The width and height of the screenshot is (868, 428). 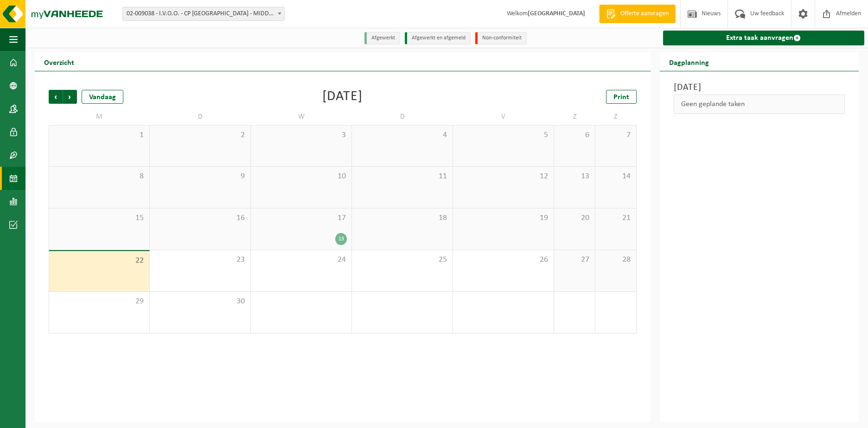 I want to click on li: Afgewerkt, so click(x=382, y=38).